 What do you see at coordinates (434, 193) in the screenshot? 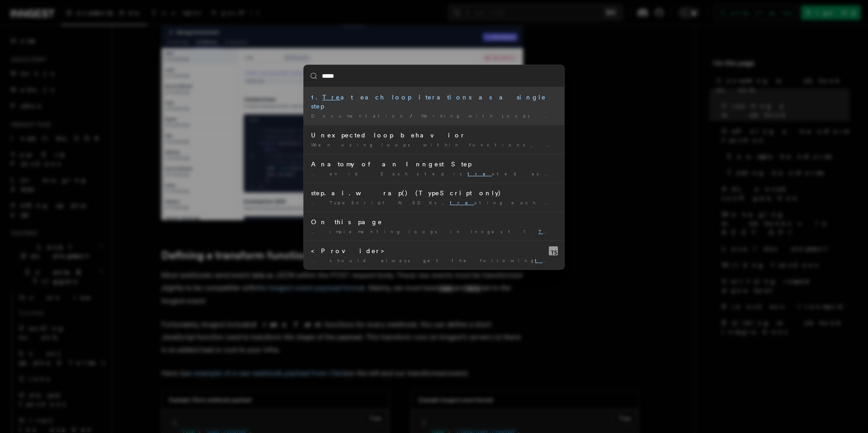
I see `div: step.ai.wrap() (TypeScript only)` at bounding box center [434, 193].